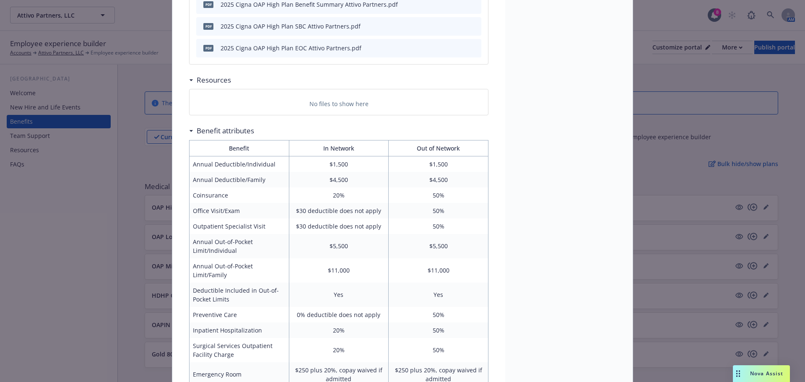 The height and width of the screenshot is (382, 805). What do you see at coordinates (239, 295) in the screenshot?
I see `td: Deductible Included in Out-of-Pocket Limits` at bounding box center [239, 295].